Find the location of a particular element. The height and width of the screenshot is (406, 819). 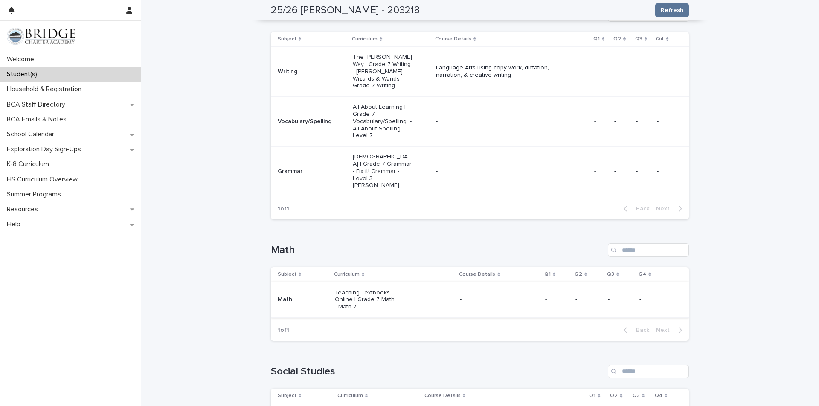

tr: Vocabulary/SpellingAll About Learning | Grade 7 Vocabulary/Spelling - All About Spelling: Level 7... is located at coordinates (480, 122).